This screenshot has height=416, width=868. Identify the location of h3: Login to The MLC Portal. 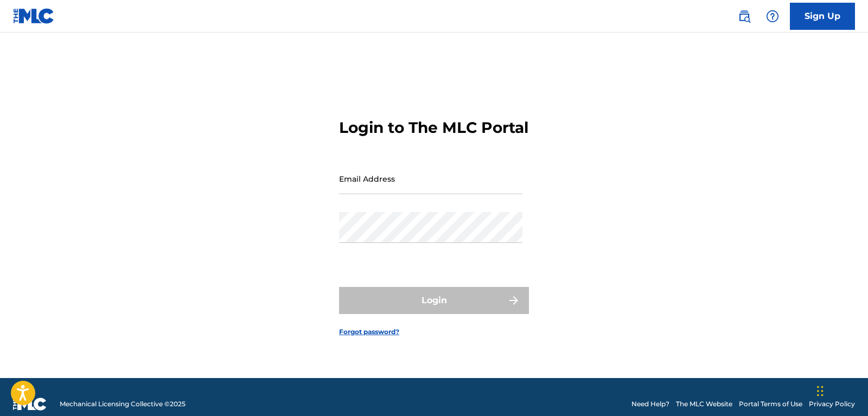
(434, 127).